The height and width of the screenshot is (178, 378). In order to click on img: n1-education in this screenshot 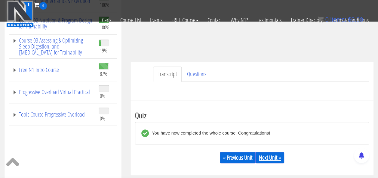, I will do `click(20, 14)`.